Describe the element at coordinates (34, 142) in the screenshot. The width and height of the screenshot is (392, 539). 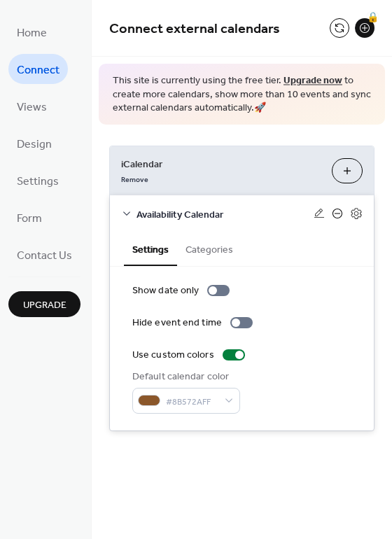
I see `a: Design` at that location.